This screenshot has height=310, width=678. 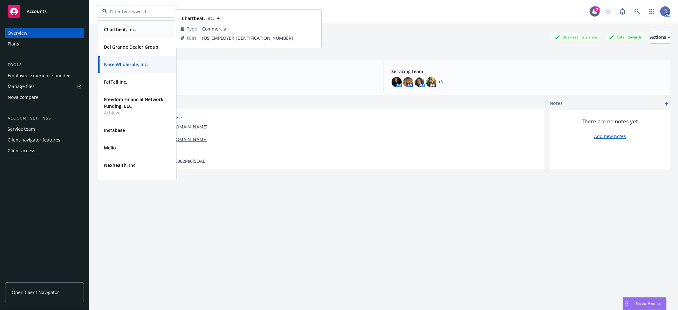 I want to click on div: Tools, so click(x=45, y=65).